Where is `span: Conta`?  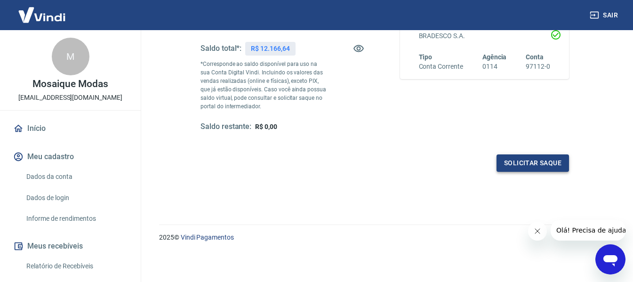 span: Conta is located at coordinates (534, 57).